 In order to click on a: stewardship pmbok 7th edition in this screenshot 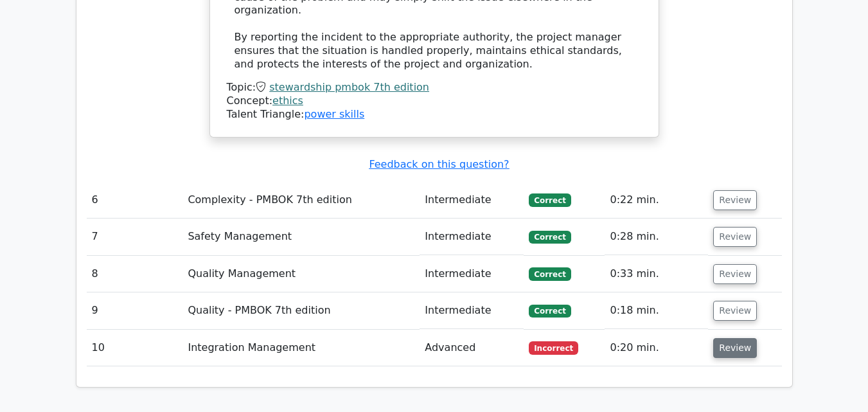, I will do `click(349, 87)`.